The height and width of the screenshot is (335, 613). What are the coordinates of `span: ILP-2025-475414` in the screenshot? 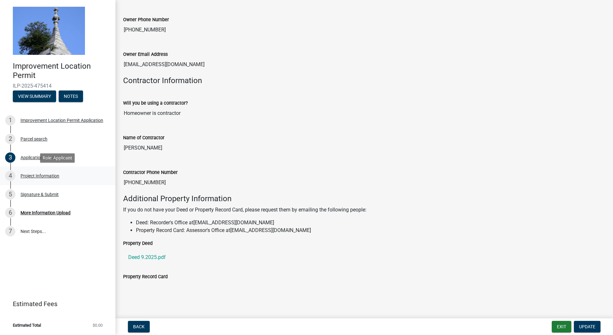 It's located at (58, 86).